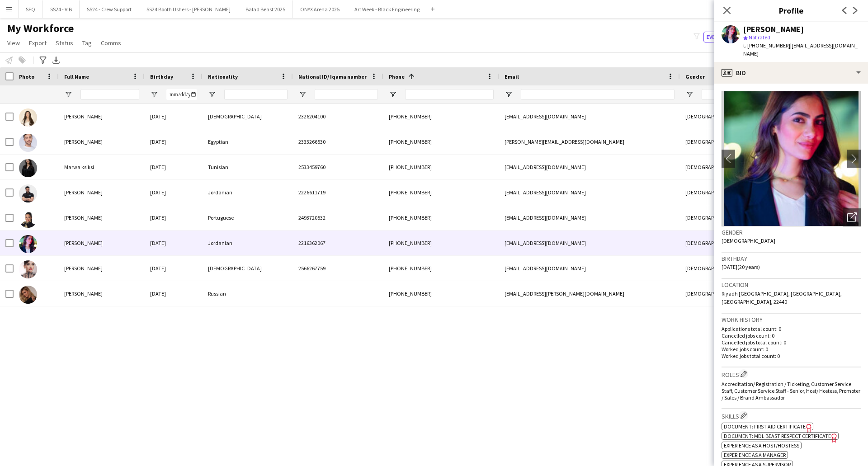  Describe the element at coordinates (56, 60) in the screenshot. I see `app-action-btn: Export XLSX` at that location.